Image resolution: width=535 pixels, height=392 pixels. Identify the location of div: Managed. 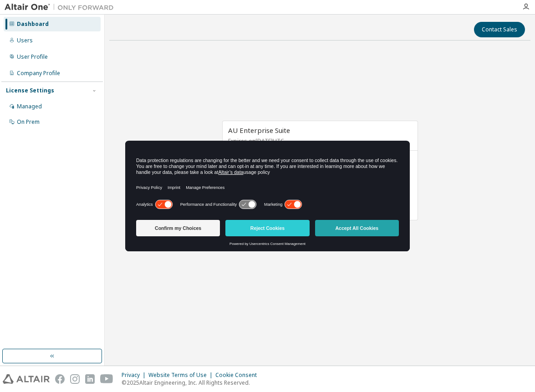
(29, 107).